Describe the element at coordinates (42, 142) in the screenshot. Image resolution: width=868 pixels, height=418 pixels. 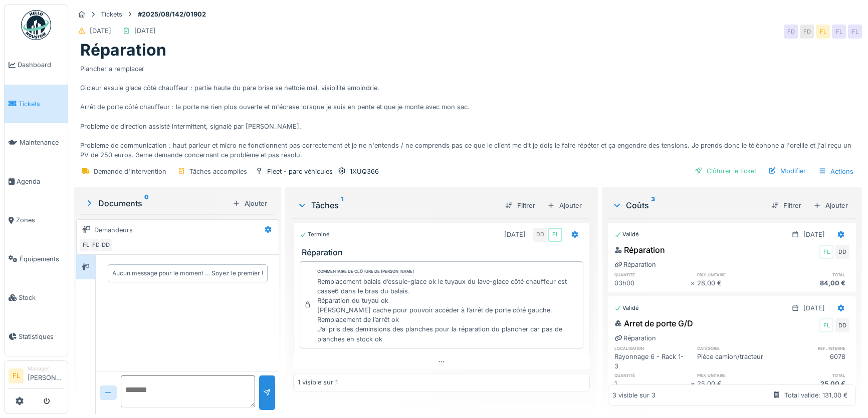
I see `span: Maintenance` at that location.